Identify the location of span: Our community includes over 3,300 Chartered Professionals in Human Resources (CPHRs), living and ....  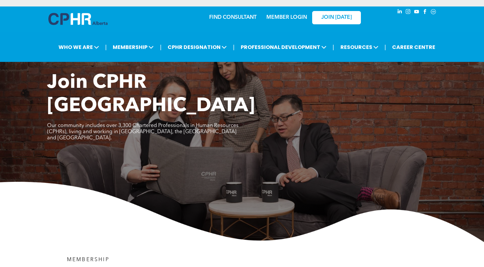
(142, 132).